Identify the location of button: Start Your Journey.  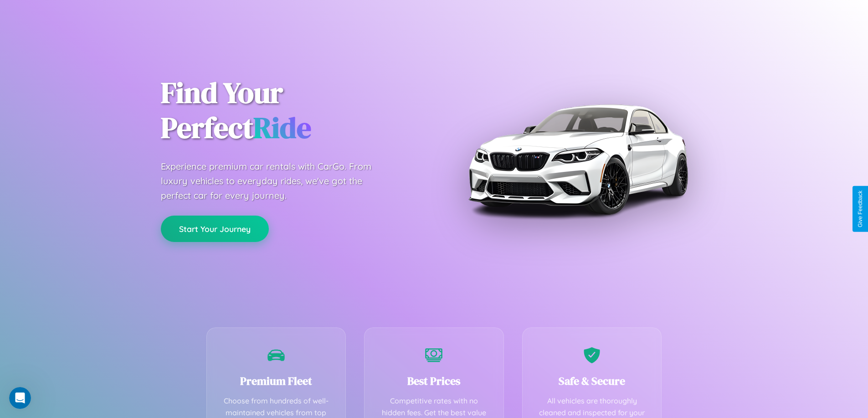
(215, 229).